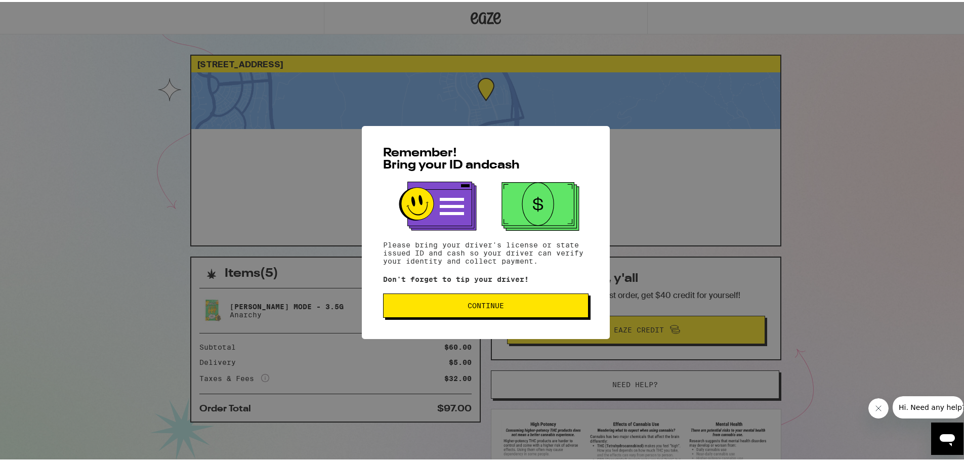  What do you see at coordinates (486, 277) in the screenshot?
I see `p: Don't forget to tip your driver!` at bounding box center [486, 277].